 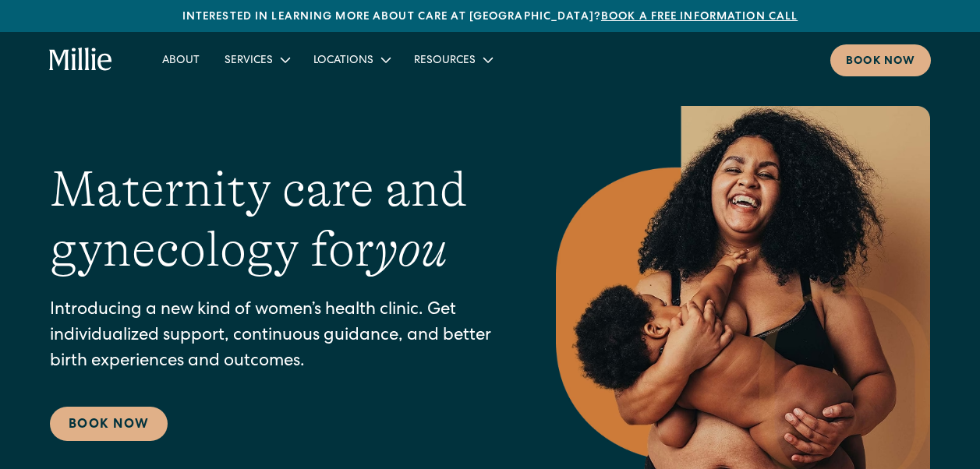 I want to click on div: Book now, so click(x=880, y=62).